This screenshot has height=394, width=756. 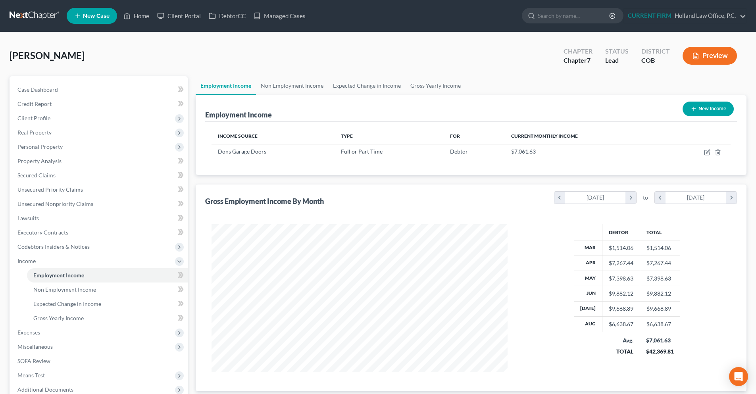 I want to click on a: Credit Report, so click(x=99, y=104).